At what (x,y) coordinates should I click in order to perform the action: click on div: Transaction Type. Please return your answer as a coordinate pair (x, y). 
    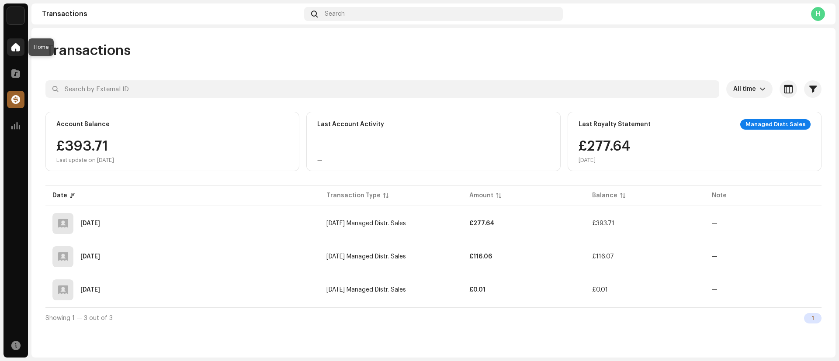
    Looking at the image, I should click on (353, 196).